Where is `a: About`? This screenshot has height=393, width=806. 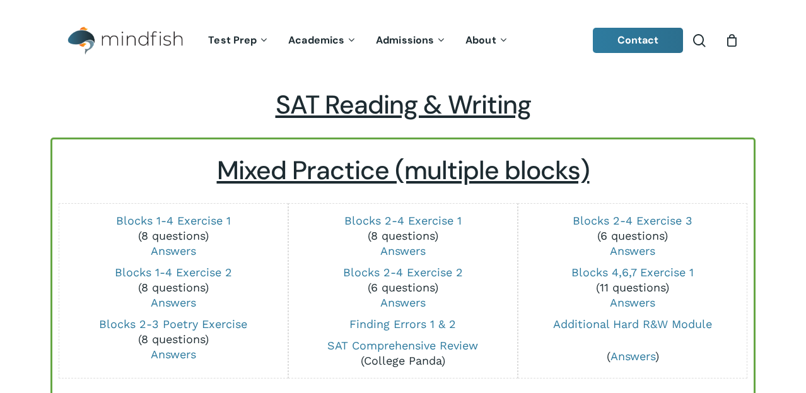
a: About is located at coordinates (487, 40).